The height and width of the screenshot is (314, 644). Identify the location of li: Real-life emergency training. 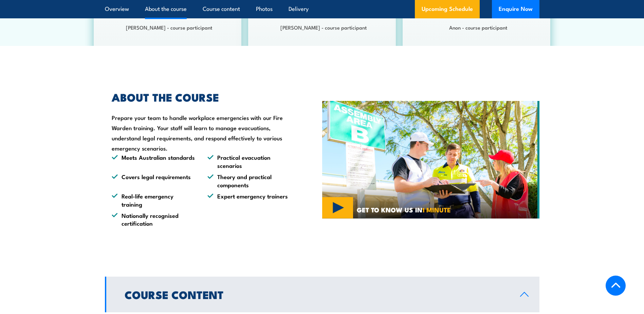
(153, 200).